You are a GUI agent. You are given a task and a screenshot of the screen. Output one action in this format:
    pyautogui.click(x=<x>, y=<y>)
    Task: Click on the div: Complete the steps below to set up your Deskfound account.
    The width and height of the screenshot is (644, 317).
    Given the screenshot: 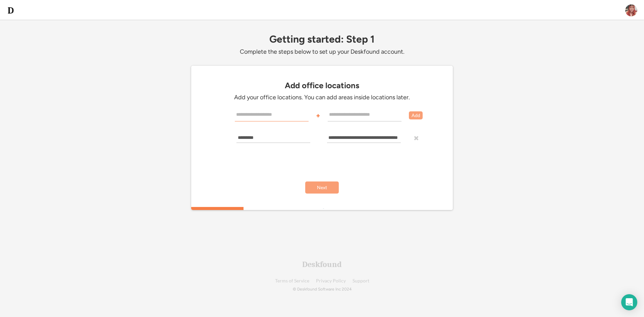 What is the action you would take?
    pyautogui.click(x=322, y=52)
    